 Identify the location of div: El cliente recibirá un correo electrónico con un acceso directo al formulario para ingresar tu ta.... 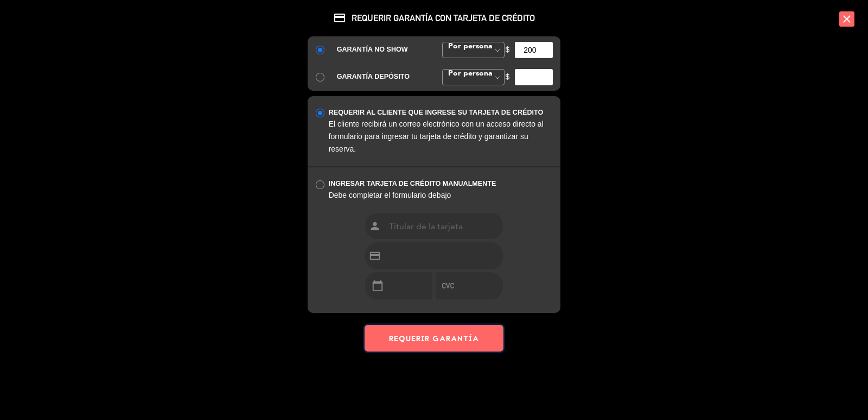
(440, 136).